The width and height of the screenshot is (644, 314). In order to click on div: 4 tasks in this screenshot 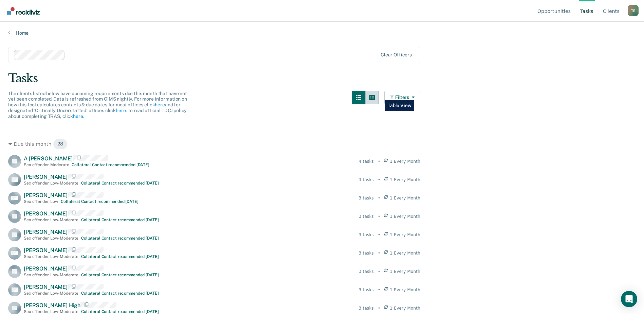, I will do `click(366, 161)`.